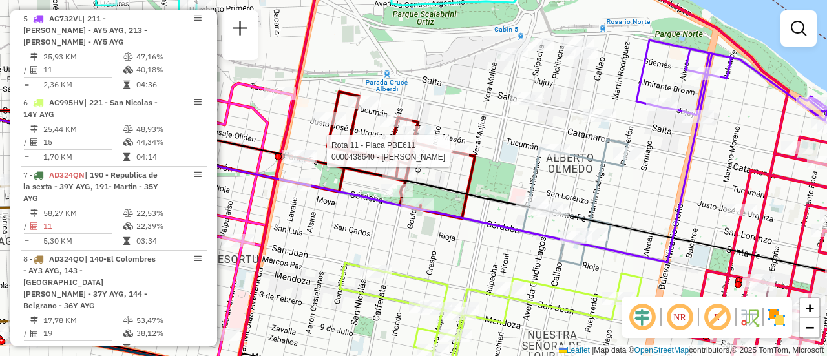 The image size is (827, 356). I want to click on td: 44,34%, so click(168, 142).